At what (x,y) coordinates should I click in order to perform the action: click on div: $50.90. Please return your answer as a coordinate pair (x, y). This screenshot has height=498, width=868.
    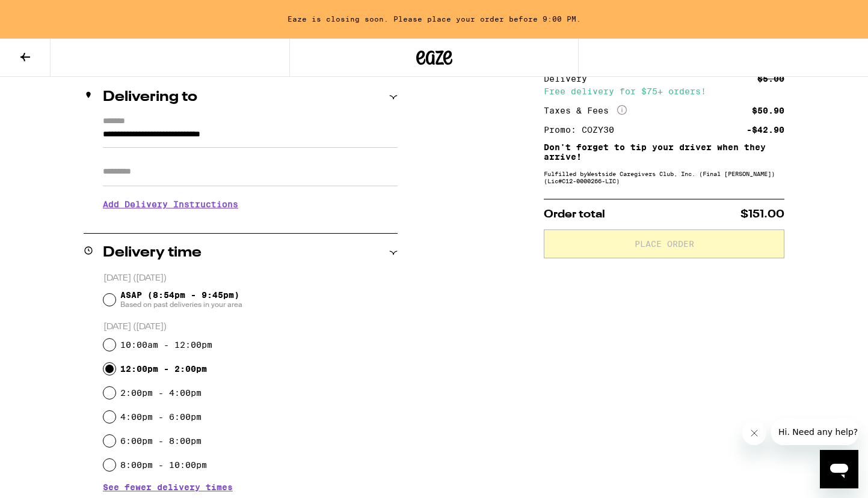
    Looking at the image, I should click on (768, 111).